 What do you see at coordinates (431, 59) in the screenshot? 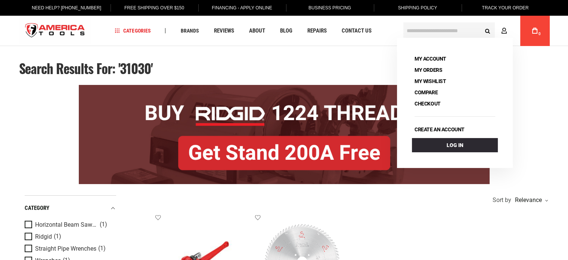
I see `a: My Account` at bounding box center [431, 59].